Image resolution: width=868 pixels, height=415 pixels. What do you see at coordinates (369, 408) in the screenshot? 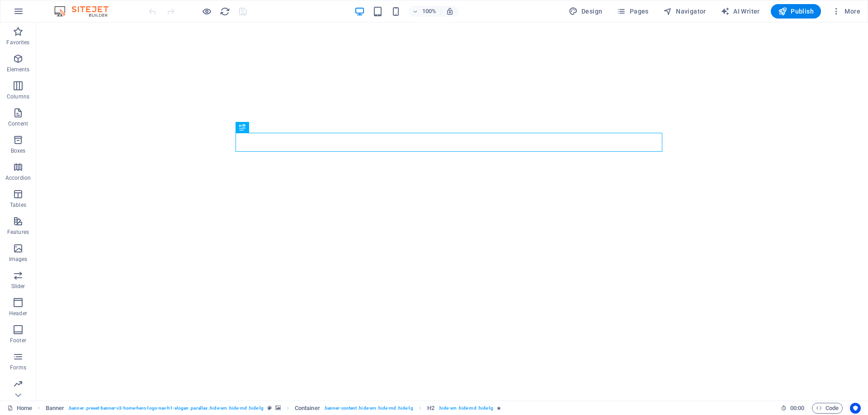
I see `span: . banner-content .hide-sm .hide-md .hide-lg` at bounding box center [369, 408].